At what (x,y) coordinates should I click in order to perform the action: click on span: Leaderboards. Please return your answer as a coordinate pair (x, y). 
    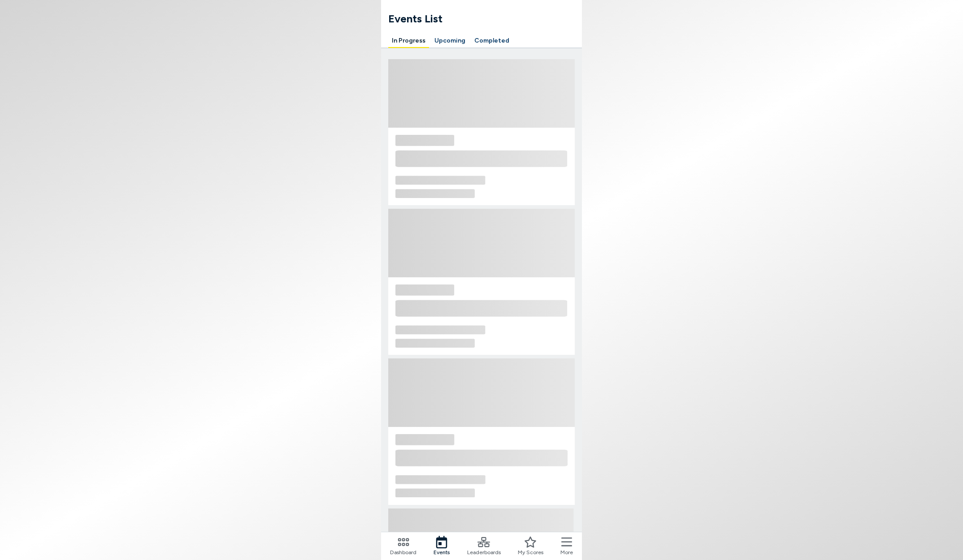
    Looking at the image, I should click on (483, 552).